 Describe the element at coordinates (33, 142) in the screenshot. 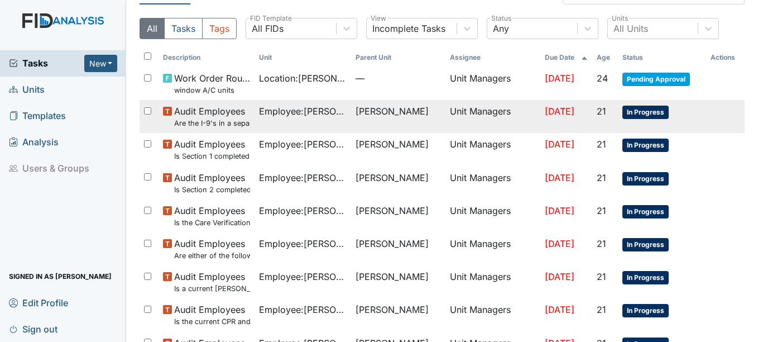

I see `span: Analysis` at that location.